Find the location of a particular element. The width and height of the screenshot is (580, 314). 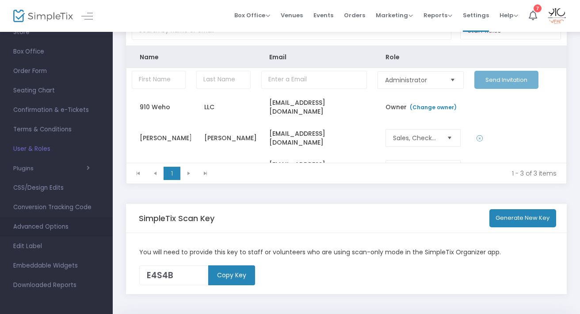

span: Confirmation & e-Tickets is located at coordinates (56, 110).